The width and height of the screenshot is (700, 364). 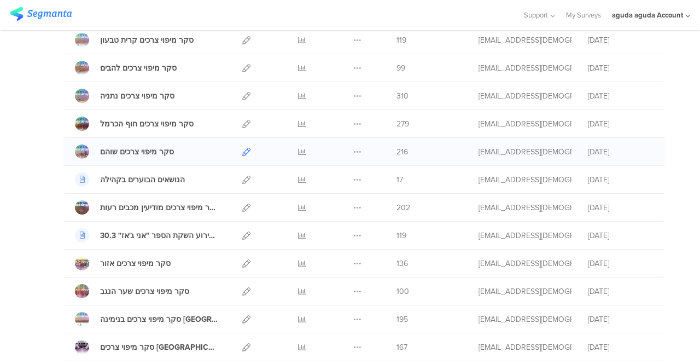 What do you see at coordinates (400, 179) in the screenshot?
I see `span: 17` at bounding box center [400, 179].